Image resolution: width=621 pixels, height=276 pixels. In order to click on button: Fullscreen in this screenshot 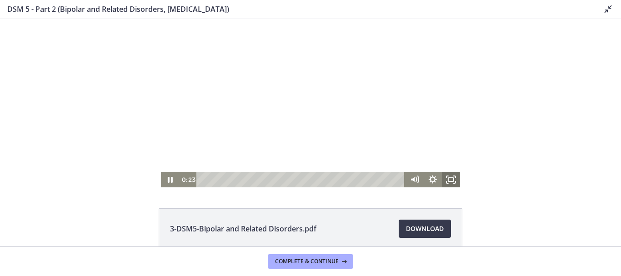, I will do `click(451, 160)`.